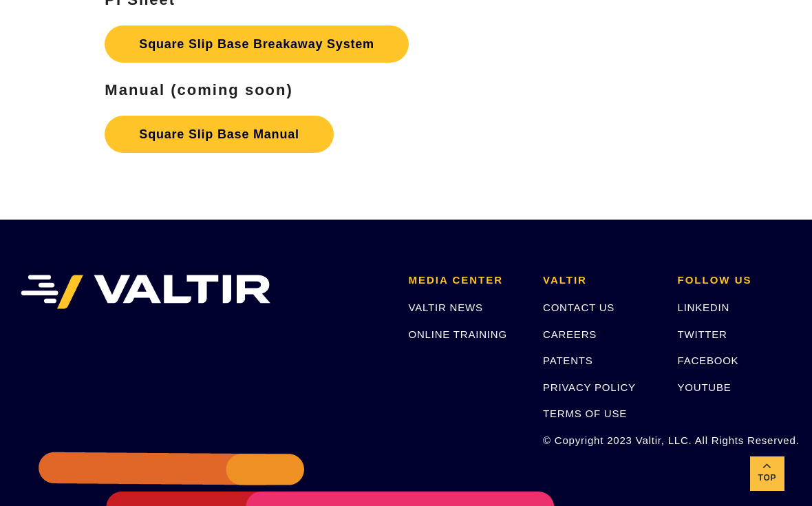  What do you see at coordinates (219, 134) in the screenshot?
I see `a: Square Slip Base Manual` at bounding box center [219, 134].